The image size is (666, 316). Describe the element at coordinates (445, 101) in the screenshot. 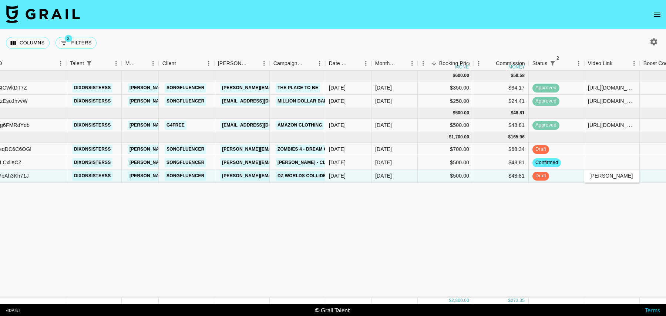

I see `div: $250.00` at that location.